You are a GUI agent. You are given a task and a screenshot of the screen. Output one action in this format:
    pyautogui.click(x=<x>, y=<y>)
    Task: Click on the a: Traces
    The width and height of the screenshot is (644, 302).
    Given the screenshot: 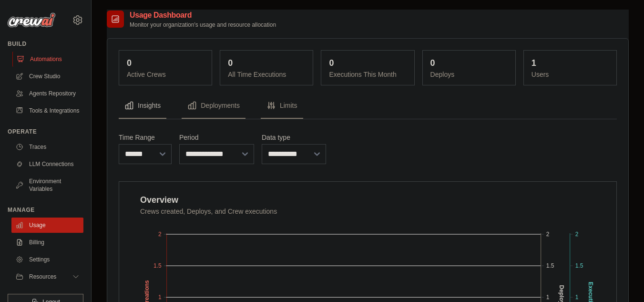 What is the action you would take?
    pyautogui.click(x=47, y=147)
    